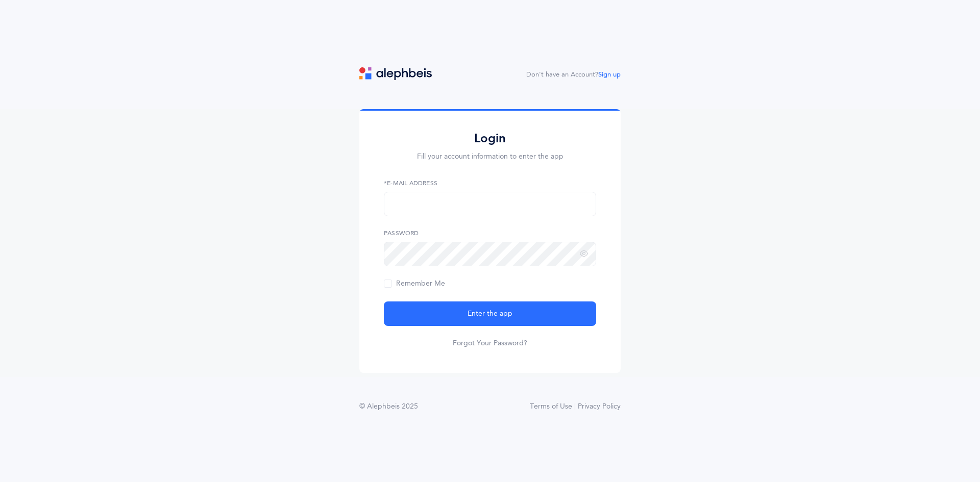 The height and width of the screenshot is (482, 980). Describe the element at coordinates (414, 284) in the screenshot. I see `span: Remember Me` at that location.